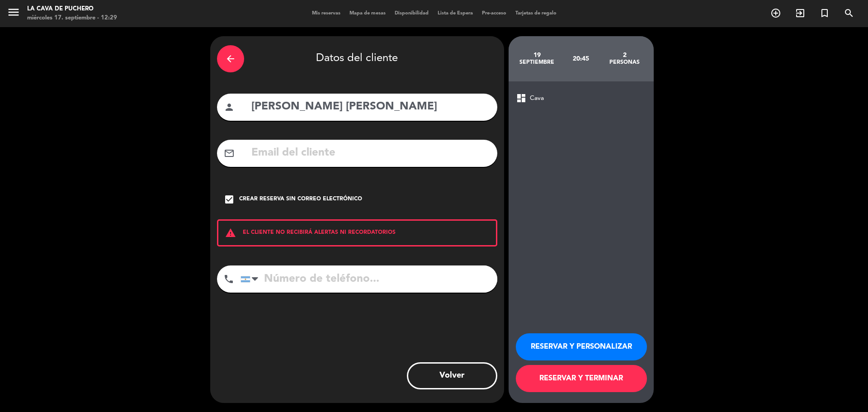 Image resolution: width=868 pixels, height=412 pixels. Describe the element at coordinates (800, 13) in the screenshot. I see `i: exit_to_app` at that location.